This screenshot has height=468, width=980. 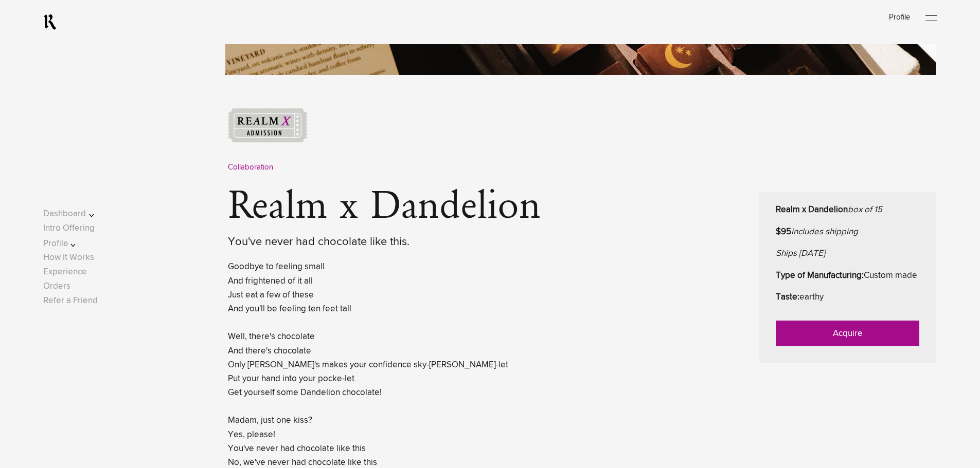 I want to click on a: How It Works, so click(x=68, y=258).